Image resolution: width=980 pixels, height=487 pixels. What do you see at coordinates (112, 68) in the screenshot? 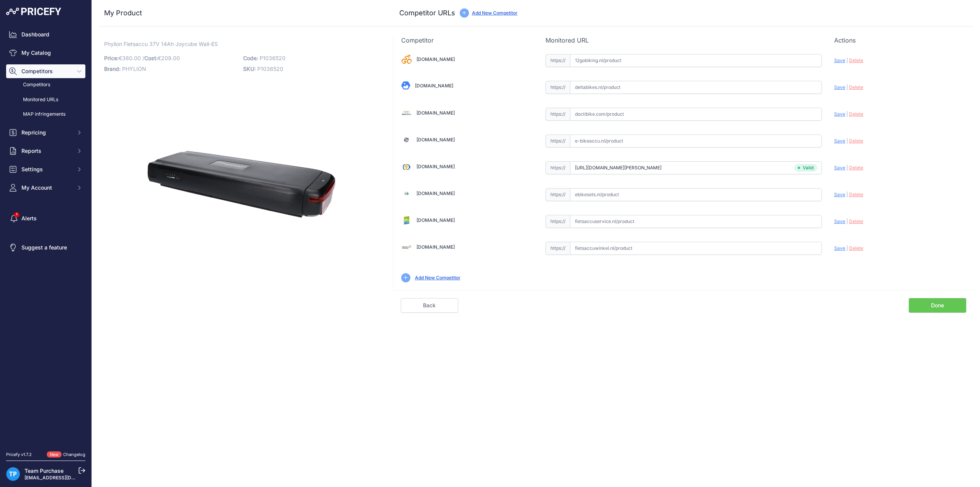
I see `span: Brand:` at bounding box center [112, 68].